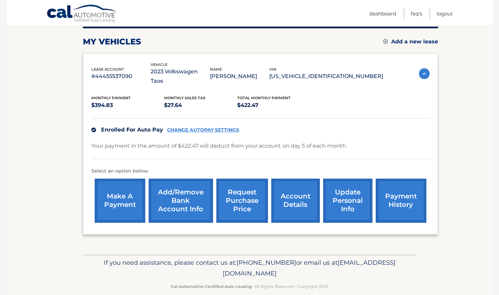 This screenshot has height=295, width=499. What do you see at coordinates (274, 105) in the screenshot?
I see `p: $422.47` at bounding box center [274, 105].